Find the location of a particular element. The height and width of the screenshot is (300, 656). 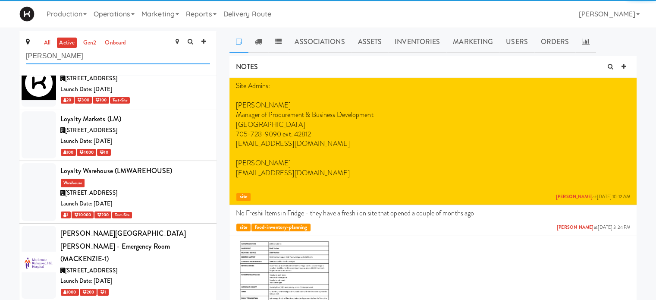

a: onboard is located at coordinates (115, 43).